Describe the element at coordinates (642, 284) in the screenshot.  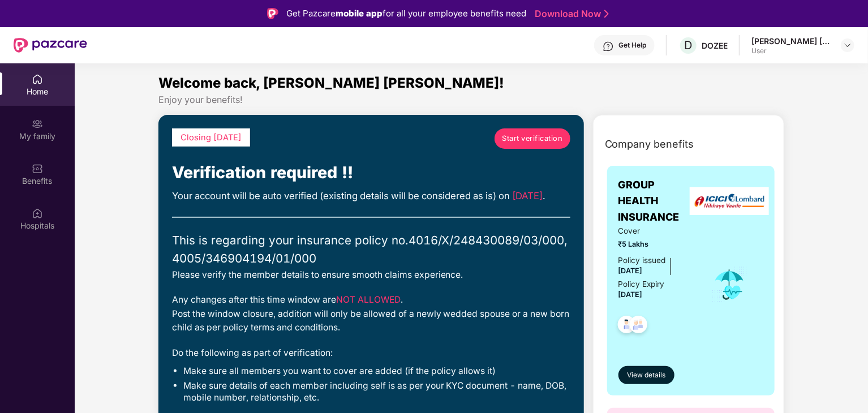
I see `div: Policy Expiry` at that location.